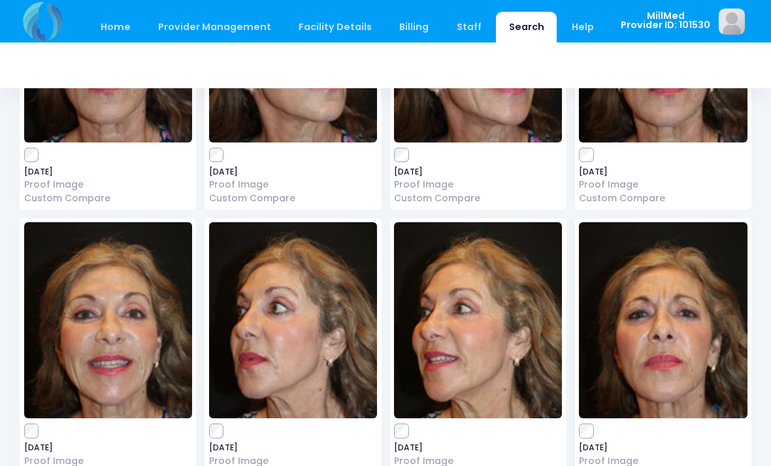 Image resolution: width=771 pixels, height=466 pixels. Describe the element at coordinates (583, 27) in the screenshot. I see `a: Help` at that location.